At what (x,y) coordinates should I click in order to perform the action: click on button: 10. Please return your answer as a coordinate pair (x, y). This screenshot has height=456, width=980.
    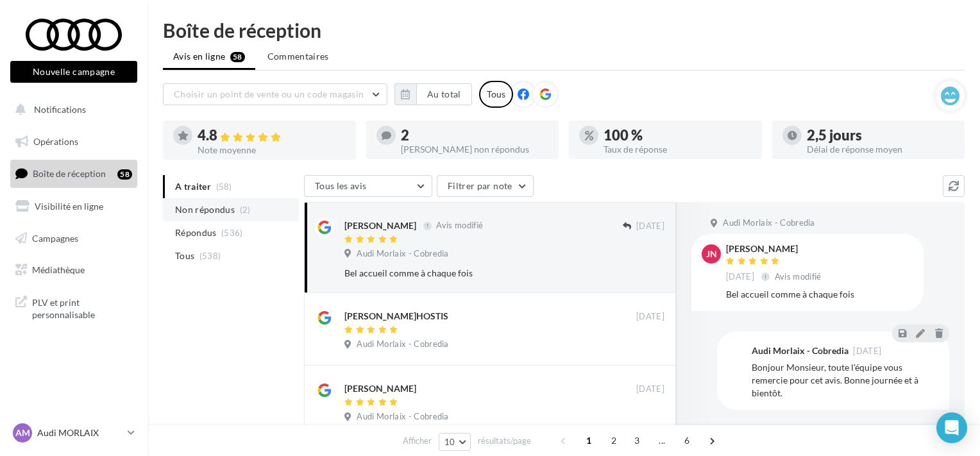
    Looking at the image, I should click on (455, 442).